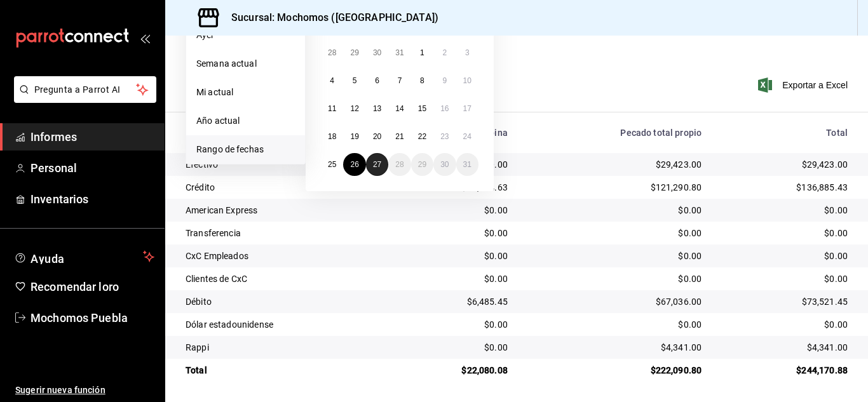 This screenshot has height=402, width=868. Describe the element at coordinates (354, 109) in the screenshot. I see `abbr: 12 de agosto de 2025` at that location.